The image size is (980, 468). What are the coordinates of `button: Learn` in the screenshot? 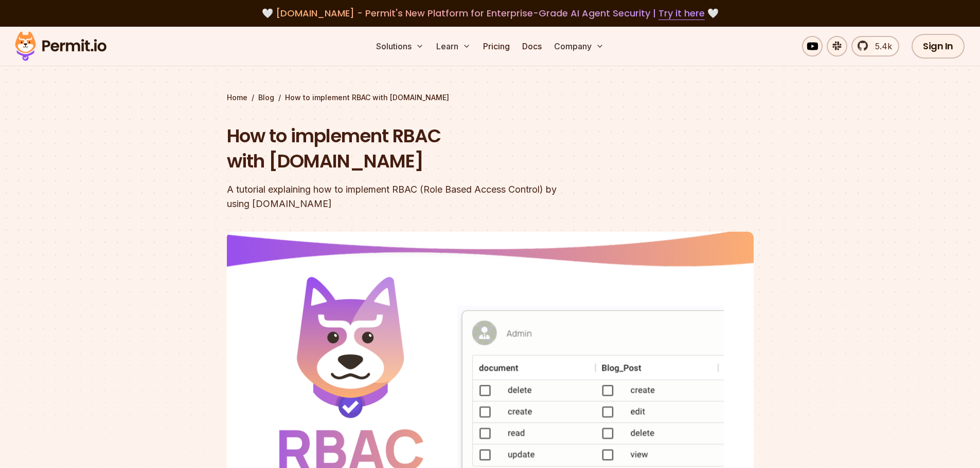 It's located at (453, 46).